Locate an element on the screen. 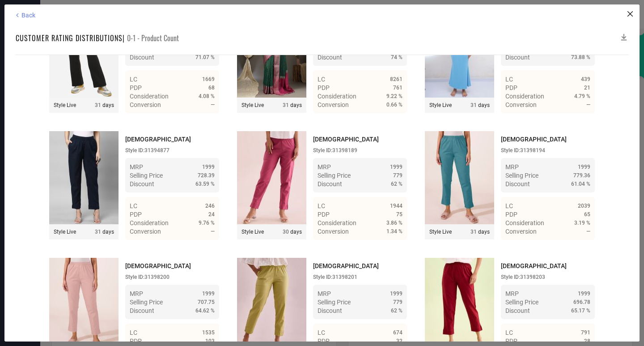  span: Back is located at coordinates (28, 15).